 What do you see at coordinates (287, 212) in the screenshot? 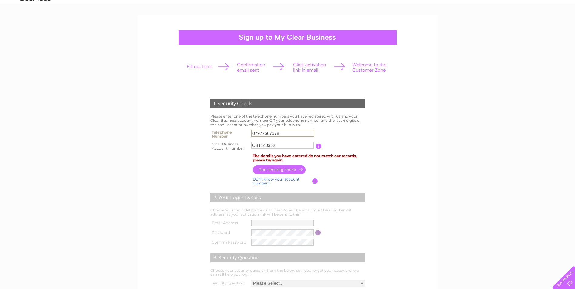
I see `td: Choose your login details for Customer Zone. The email must be a valid email address, as your act...` at bounding box center [287, 212].